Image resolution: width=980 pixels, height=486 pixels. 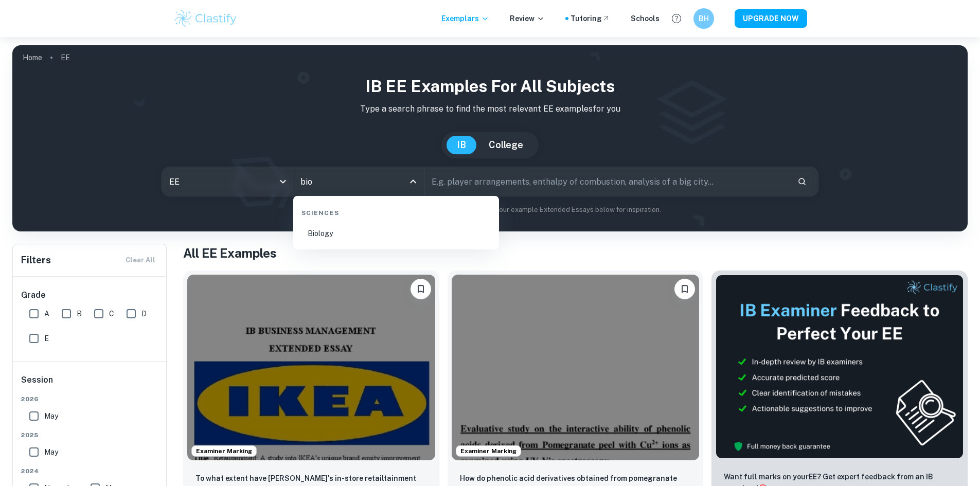 I want to click on a: Schools, so click(x=645, y=19).